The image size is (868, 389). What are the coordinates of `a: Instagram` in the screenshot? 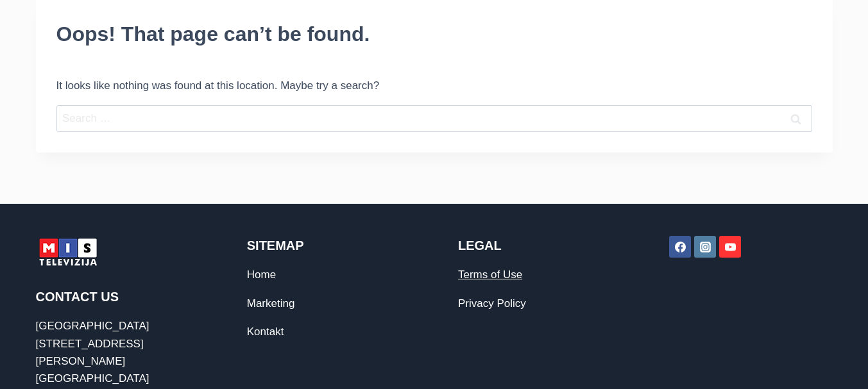 It's located at (704, 246).